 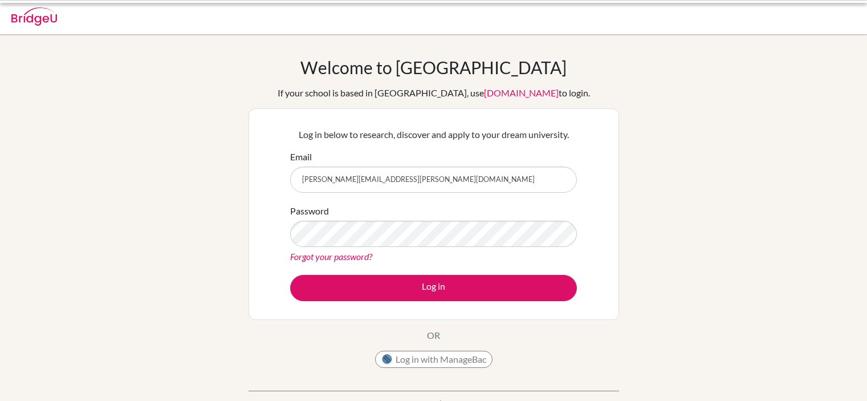 What do you see at coordinates (34, 17) in the screenshot?
I see `img: Bridge-U` at bounding box center [34, 17].